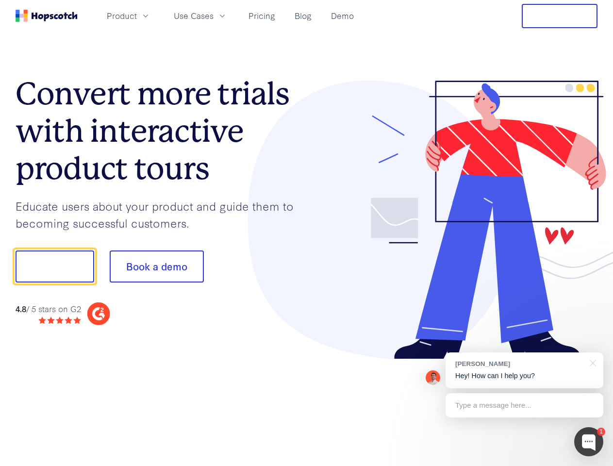 This screenshot has width=613, height=466. I want to click on a: Pricing, so click(261, 16).